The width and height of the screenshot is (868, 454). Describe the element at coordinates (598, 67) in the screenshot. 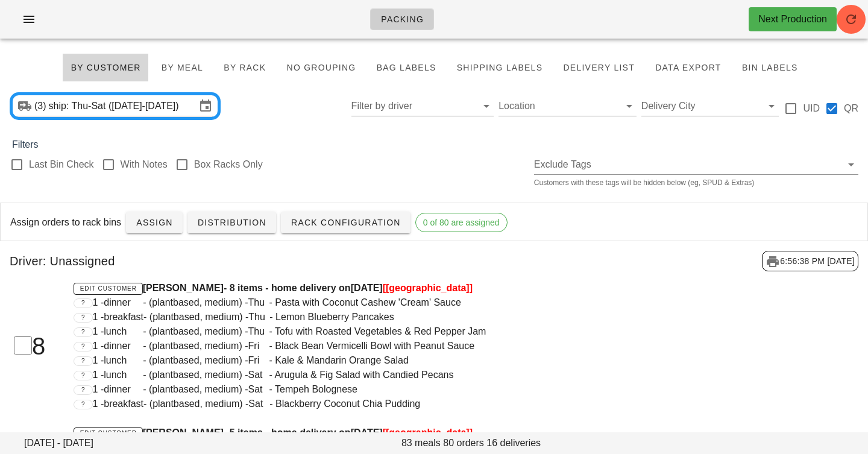

I see `span: Delivery List` at that location.